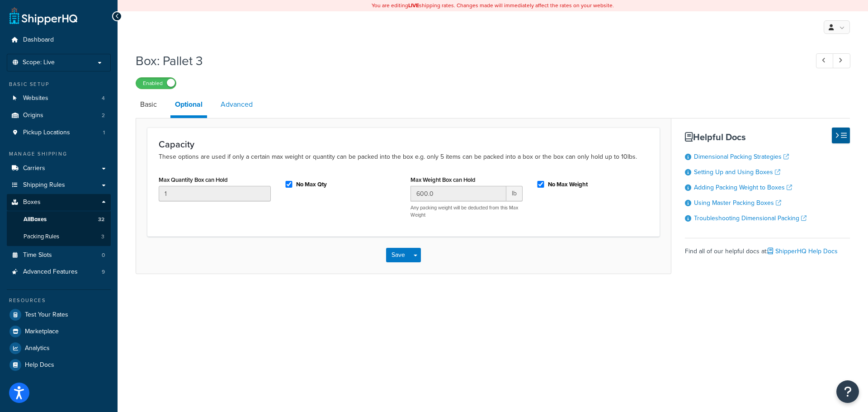  I want to click on a: Analytics, so click(58, 348).